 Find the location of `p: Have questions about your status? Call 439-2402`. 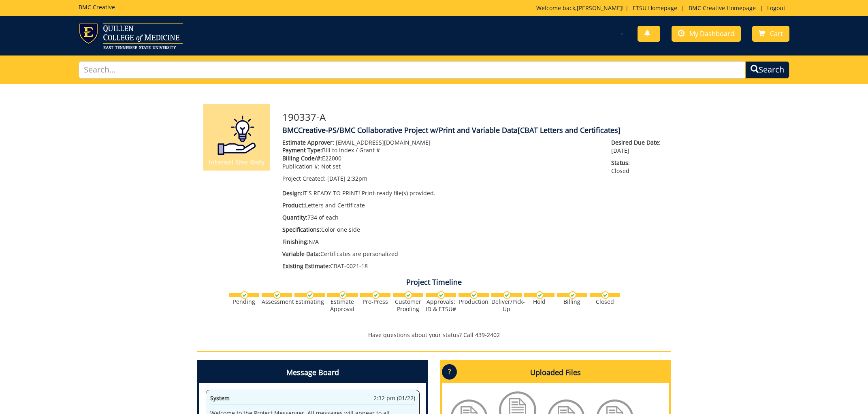

p: Have questions about your status? Call 439-2402 is located at coordinates (434, 336).